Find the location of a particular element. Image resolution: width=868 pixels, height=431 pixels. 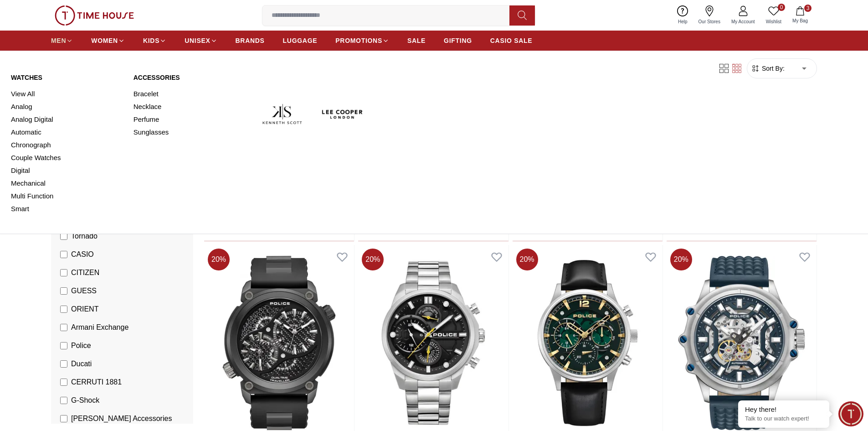

span: CITIZEN is located at coordinates (85, 273).